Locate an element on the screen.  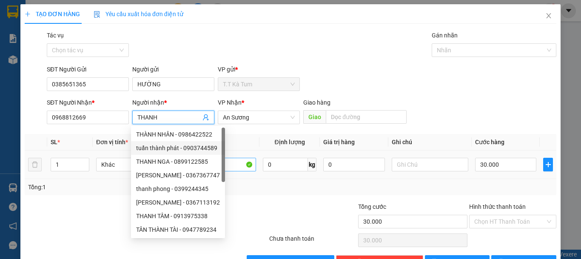
div: VP gửi is located at coordinates (258, 69).